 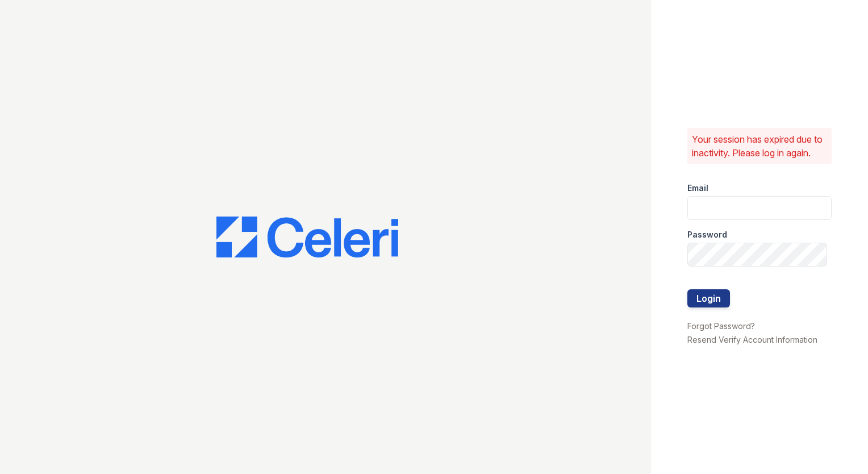 What do you see at coordinates (759, 146) in the screenshot?
I see `p: Your session has expired due to inactivity. Please log in again.` at bounding box center [759, 146].